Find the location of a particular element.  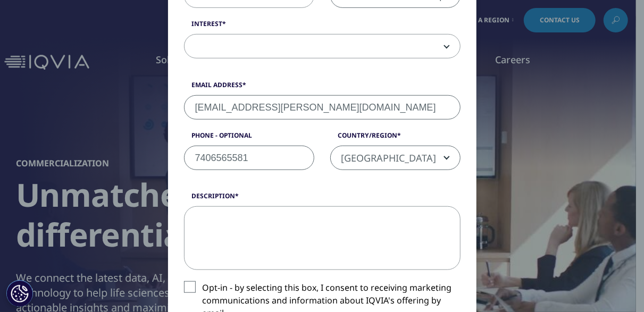

label: Phone - Optional is located at coordinates (248, 138).